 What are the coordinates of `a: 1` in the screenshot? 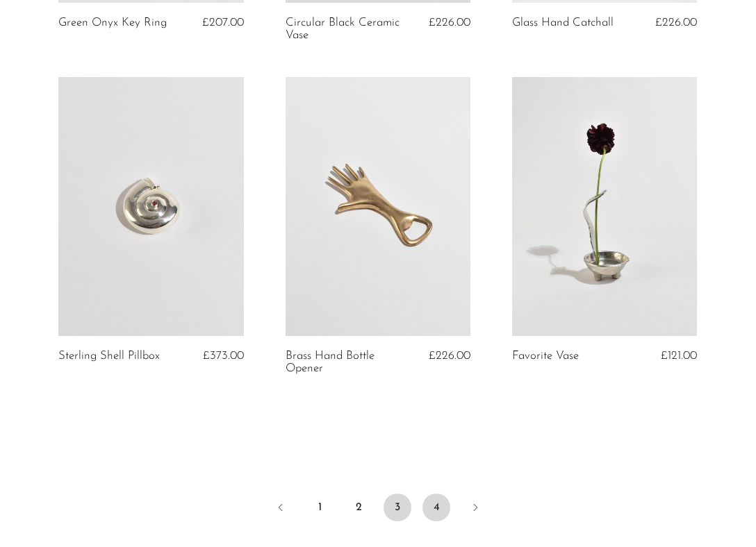 It's located at (319, 508).